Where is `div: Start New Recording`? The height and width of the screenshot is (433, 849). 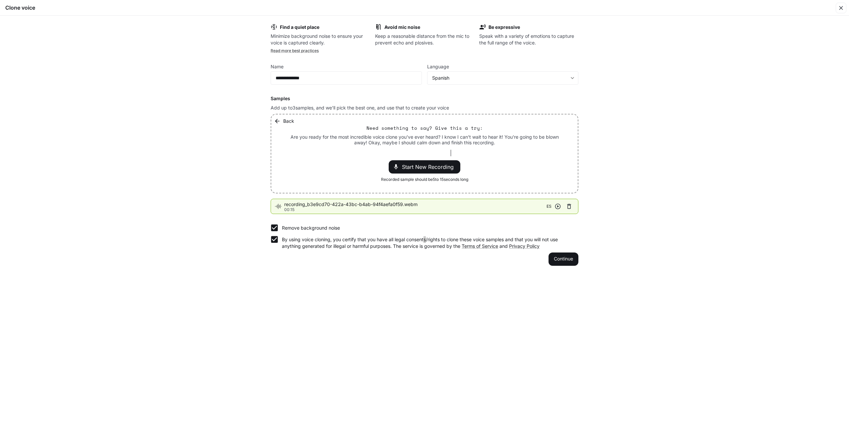 div: Start New Recording is located at coordinates (424, 167).